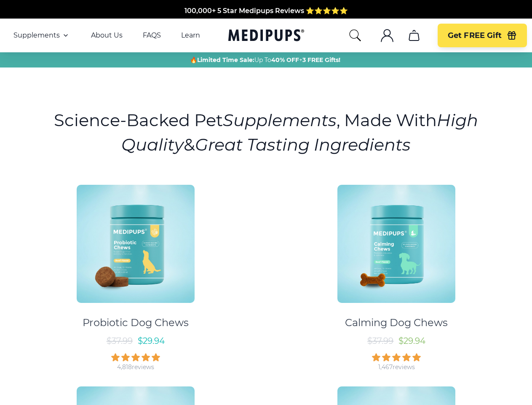 The width and height of the screenshot is (532, 405). I want to click on button: search, so click(355, 35).